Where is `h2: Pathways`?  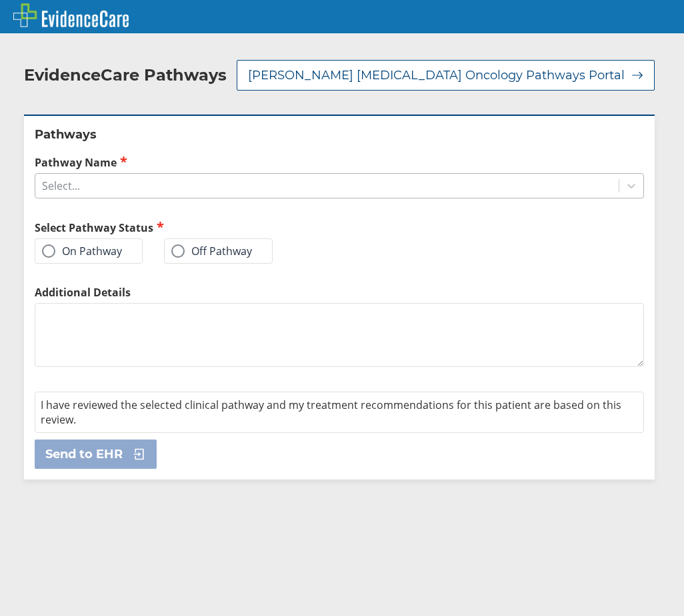 h2: Pathways is located at coordinates (340, 134).